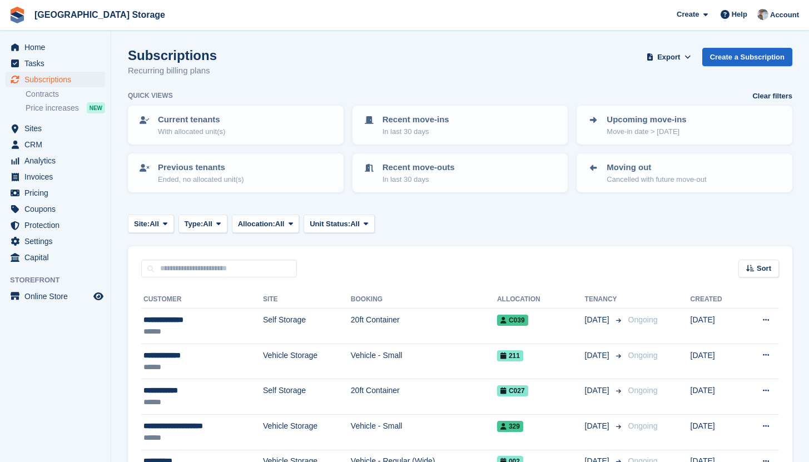 The height and width of the screenshot is (462, 809). What do you see at coordinates (58, 47) in the screenshot?
I see `span: Home` at bounding box center [58, 47].